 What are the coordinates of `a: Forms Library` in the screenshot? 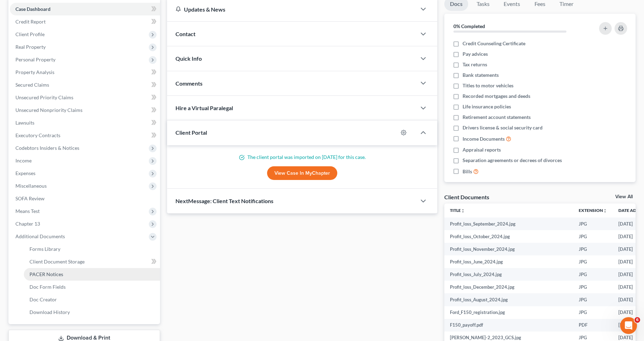 It's located at (92, 249).